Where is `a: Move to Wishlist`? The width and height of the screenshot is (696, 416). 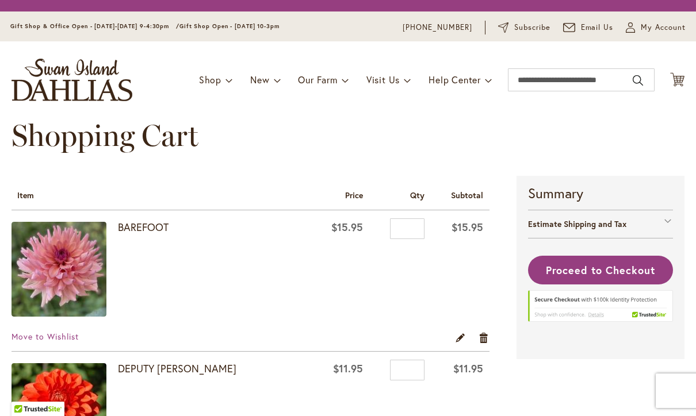
a: Move to Wishlist is located at coordinates (45, 336).